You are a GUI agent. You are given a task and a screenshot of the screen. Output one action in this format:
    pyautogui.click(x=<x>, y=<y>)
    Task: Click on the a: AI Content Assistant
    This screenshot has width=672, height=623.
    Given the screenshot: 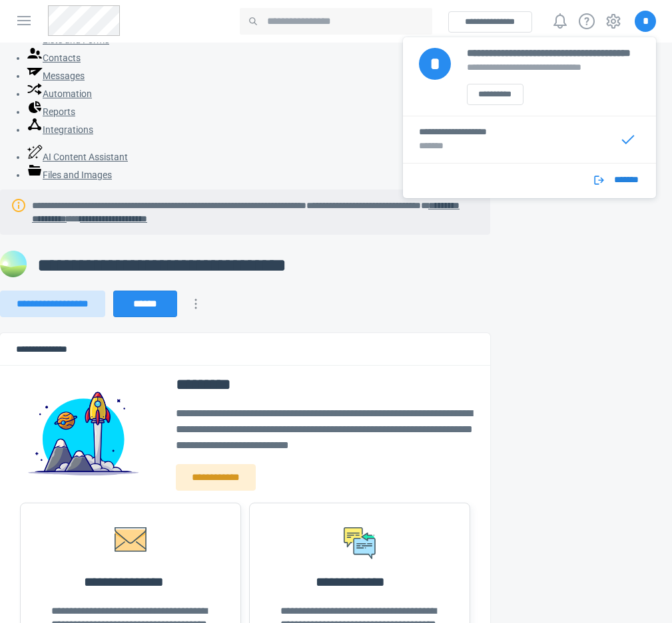 What is the action you would take?
    pyautogui.click(x=78, y=157)
    